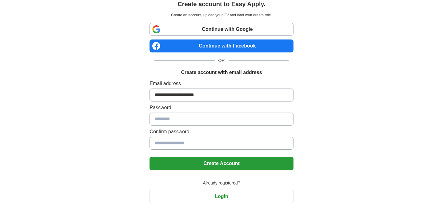 Image resolution: width=443 pixels, height=211 pixels. Describe the element at coordinates (222, 60) in the screenshot. I see `span: OR` at that location.